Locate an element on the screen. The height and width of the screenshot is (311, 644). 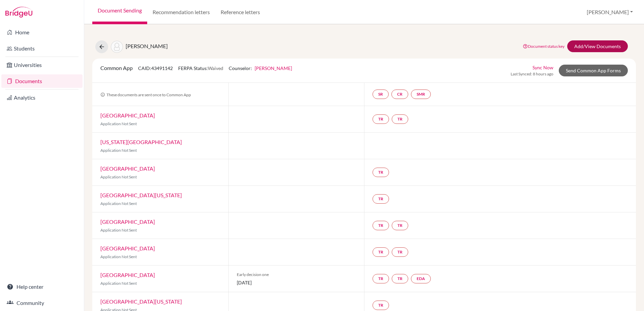
span: Last Synced: 8 hours ago is located at coordinates (532, 74).